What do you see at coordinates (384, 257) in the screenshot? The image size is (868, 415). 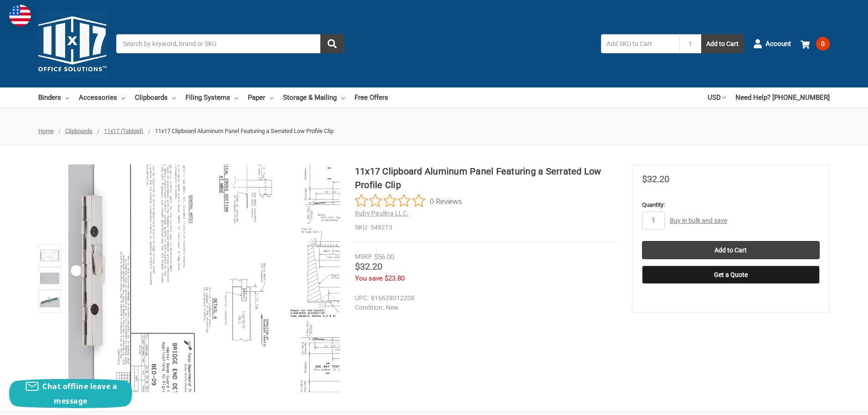 I see `span: $56.00` at bounding box center [384, 257].